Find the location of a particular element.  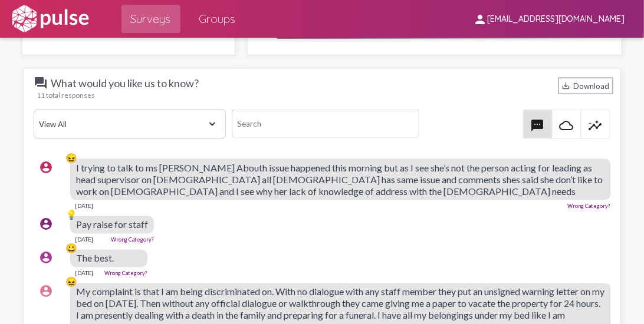

span: What would you like us to know? is located at coordinates (122, 83).